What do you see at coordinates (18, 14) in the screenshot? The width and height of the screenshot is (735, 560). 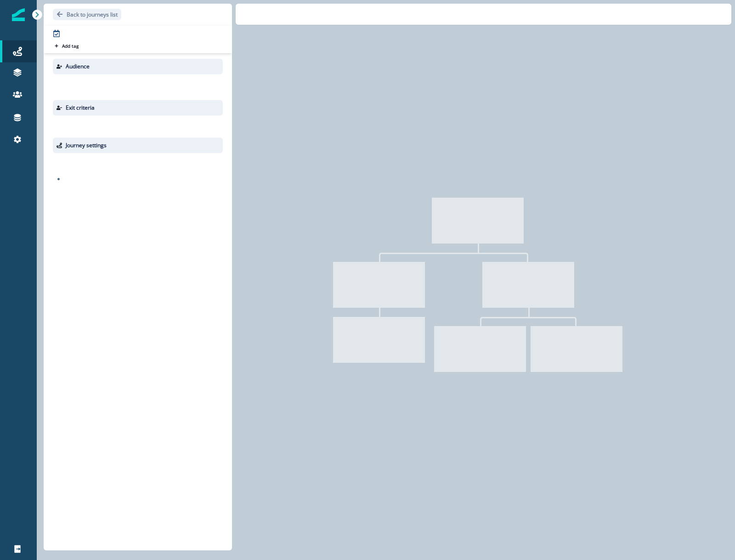 I see `img: Inflection` at bounding box center [18, 14].